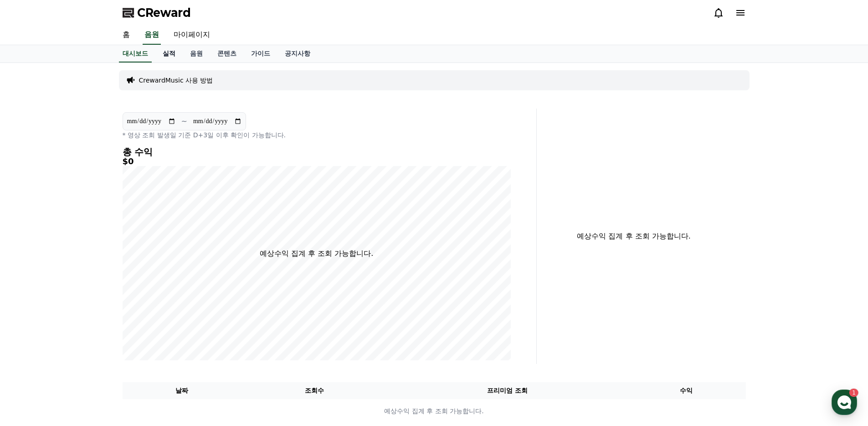  I want to click on a: 가이드, so click(261, 54).